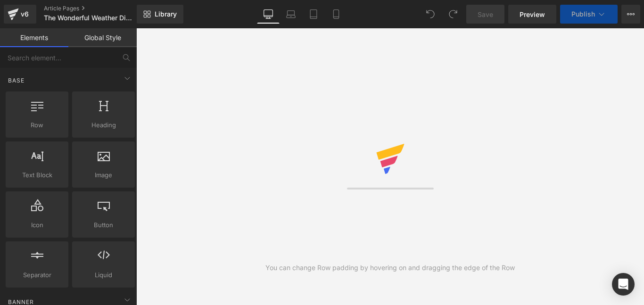 Image resolution: width=644 pixels, height=305 pixels. Describe the element at coordinates (453, 14) in the screenshot. I see `button: Redo` at that location.